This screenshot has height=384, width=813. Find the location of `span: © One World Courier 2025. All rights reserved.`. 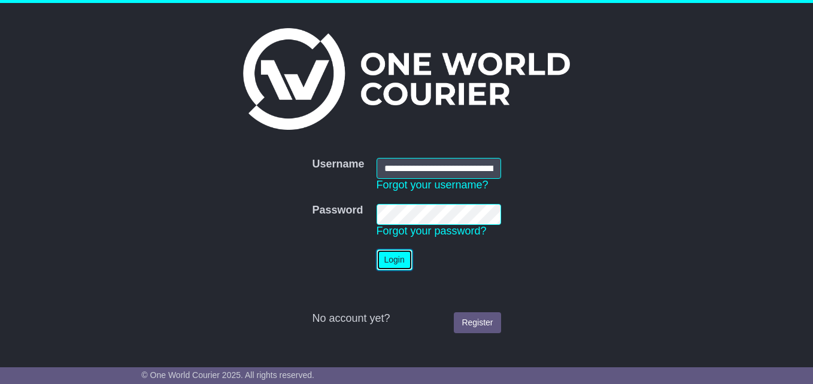

span: © One World Courier 2025. All rights reserved. is located at coordinates (228, 375).